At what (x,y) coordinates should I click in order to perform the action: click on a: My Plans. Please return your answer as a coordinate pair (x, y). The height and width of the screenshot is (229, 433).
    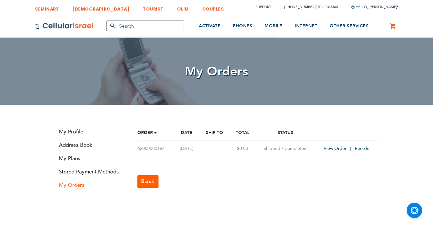
    Looking at the image, I should click on (91, 158).